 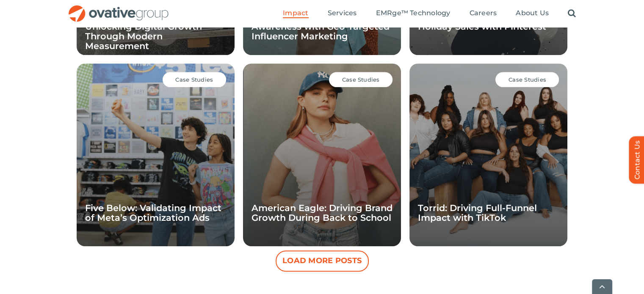 I want to click on span: About Us, so click(x=532, y=13).